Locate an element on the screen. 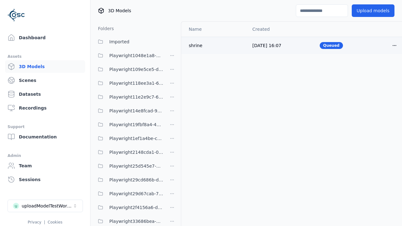  span: Playwright25d545e7-ff08-4d3b-b8cd-ba97913ee80b is located at coordinates (136, 166).